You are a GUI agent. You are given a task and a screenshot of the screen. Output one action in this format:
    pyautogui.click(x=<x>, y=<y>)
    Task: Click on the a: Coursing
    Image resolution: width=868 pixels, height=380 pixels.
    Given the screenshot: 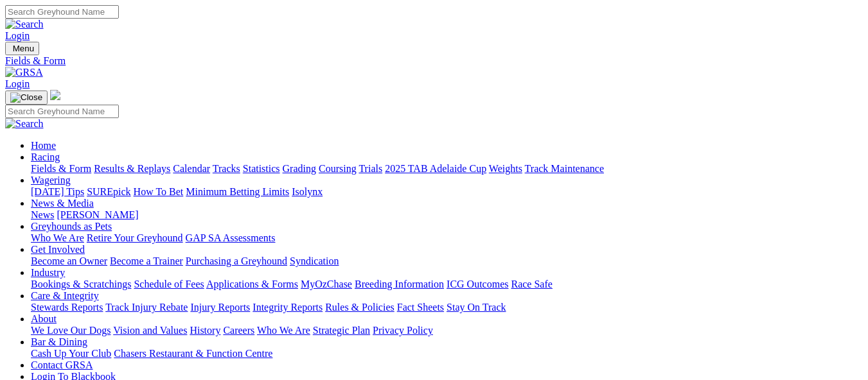 What is the action you would take?
    pyautogui.click(x=337, y=168)
    